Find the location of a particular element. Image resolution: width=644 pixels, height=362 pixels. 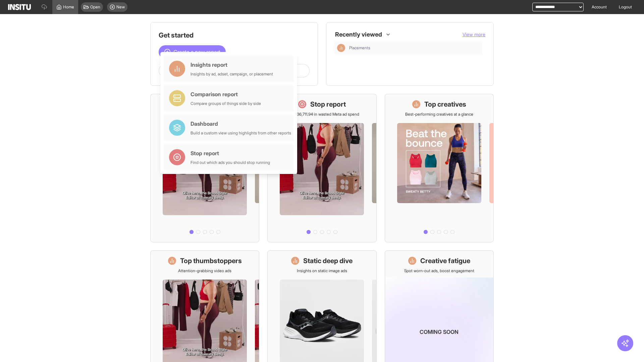

div: Insights by ad, adset, campaign, or placement is located at coordinates (232, 74).